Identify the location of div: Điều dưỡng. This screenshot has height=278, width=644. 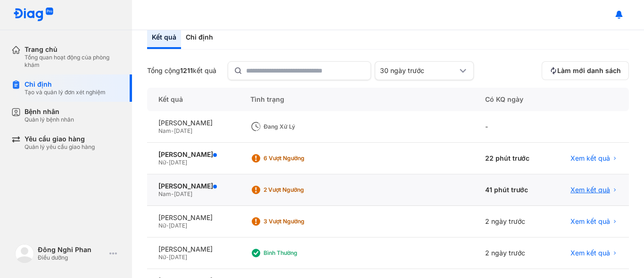
(72, 258).